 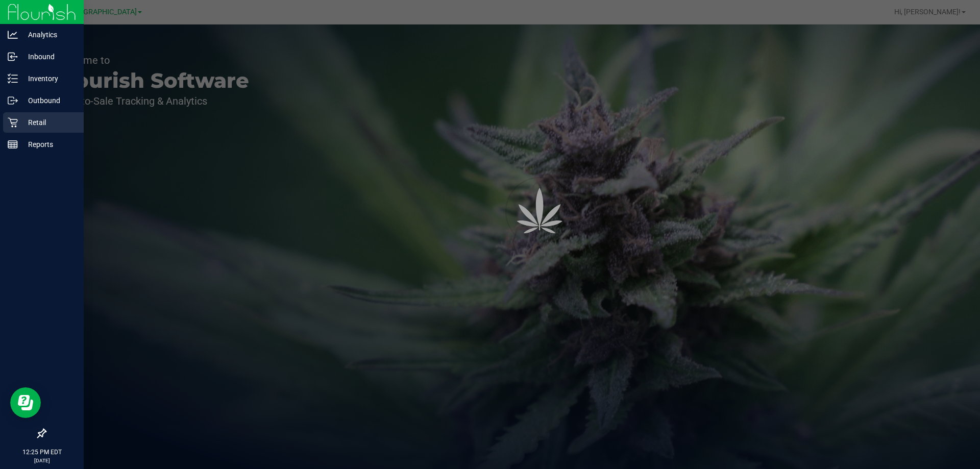 I want to click on inline-svg: Reports, so click(x=13, y=144).